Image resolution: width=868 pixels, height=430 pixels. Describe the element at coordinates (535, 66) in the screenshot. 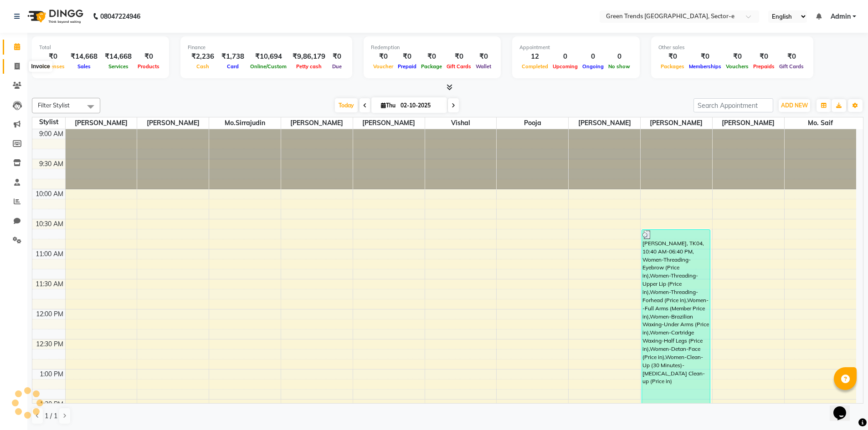

I see `span: Completed` at that location.